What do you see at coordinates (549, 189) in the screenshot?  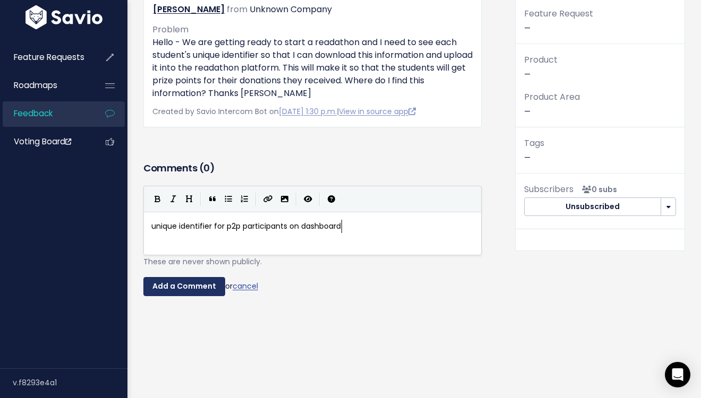 I see `span: Subscribers` at bounding box center [549, 189].